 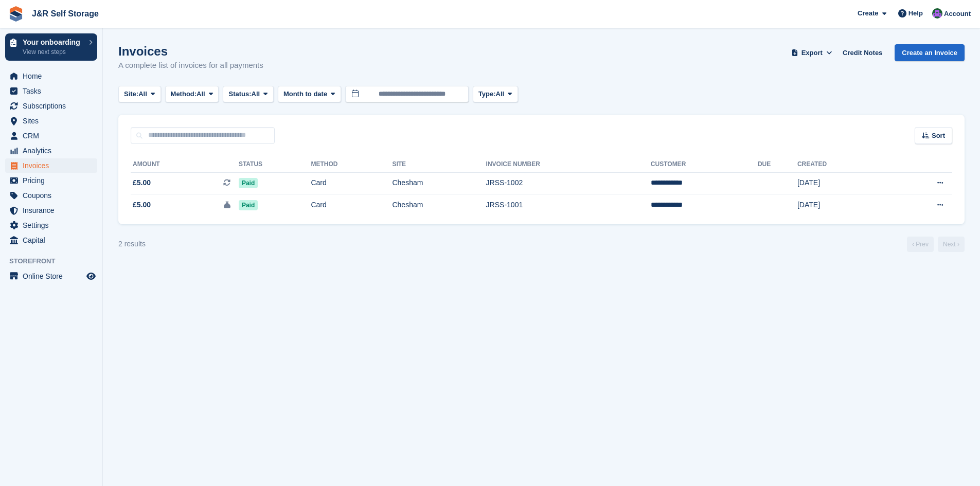 What do you see at coordinates (51, 47) in the screenshot?
I see `a: Your onboarding View next steps` at bounding box center [51, 47].